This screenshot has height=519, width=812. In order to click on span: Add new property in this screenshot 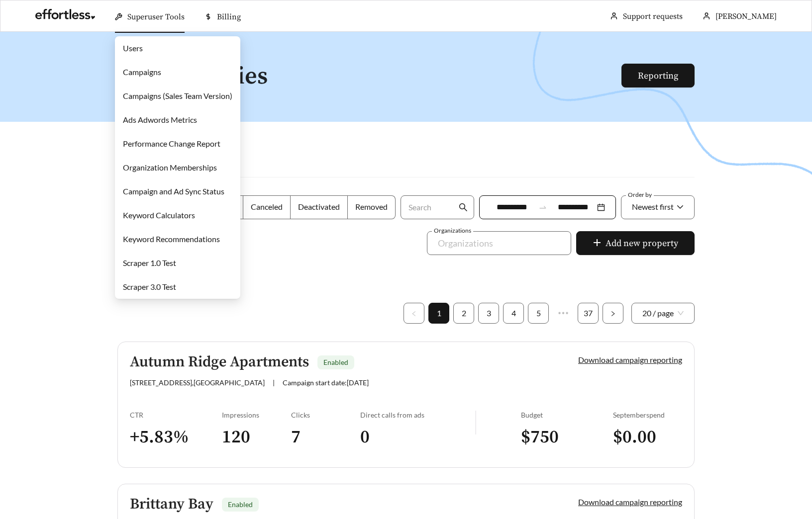, I will do `click(642, 243)`.